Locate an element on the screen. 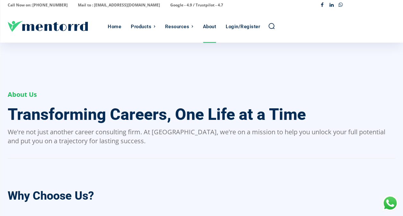  div: Home is located at coordinates (114, 27).